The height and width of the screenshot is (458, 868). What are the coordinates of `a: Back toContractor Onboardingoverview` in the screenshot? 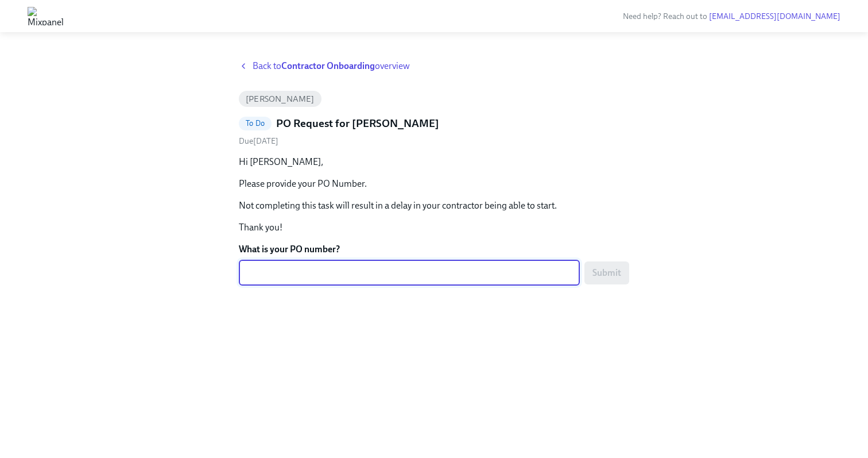 It's located at (434, 66).